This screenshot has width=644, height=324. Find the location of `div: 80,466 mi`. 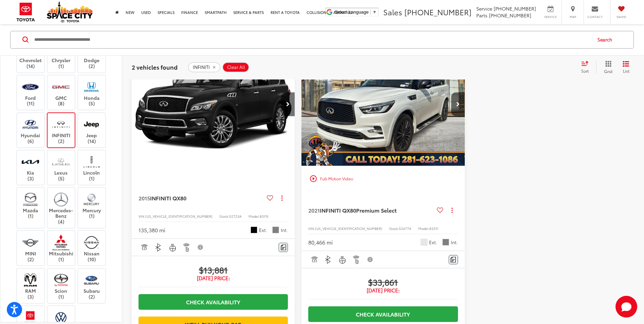

div: 80,466 mi is located at coordinates (320, 242).